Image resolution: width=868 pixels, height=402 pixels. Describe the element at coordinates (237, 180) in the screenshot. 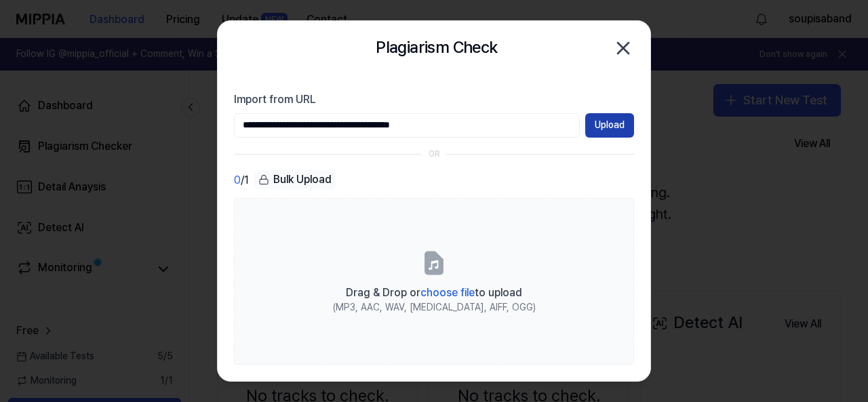

I see `span: 0` at that location.